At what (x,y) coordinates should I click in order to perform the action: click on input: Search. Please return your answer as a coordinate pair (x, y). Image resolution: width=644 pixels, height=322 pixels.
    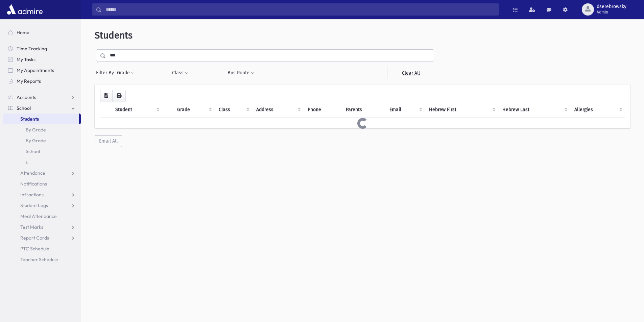
    Looking at the image, I should click on (300, 10).